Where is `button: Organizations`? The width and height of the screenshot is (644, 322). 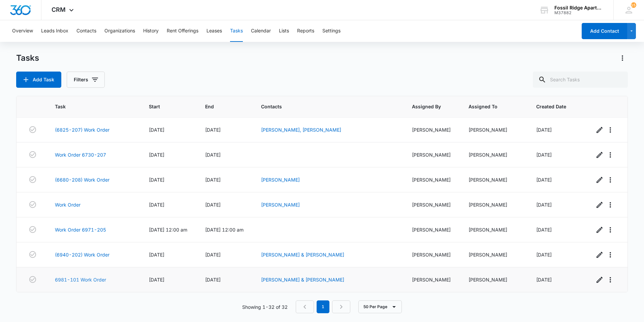 button: Organizations is located at coordinates (120, 31).